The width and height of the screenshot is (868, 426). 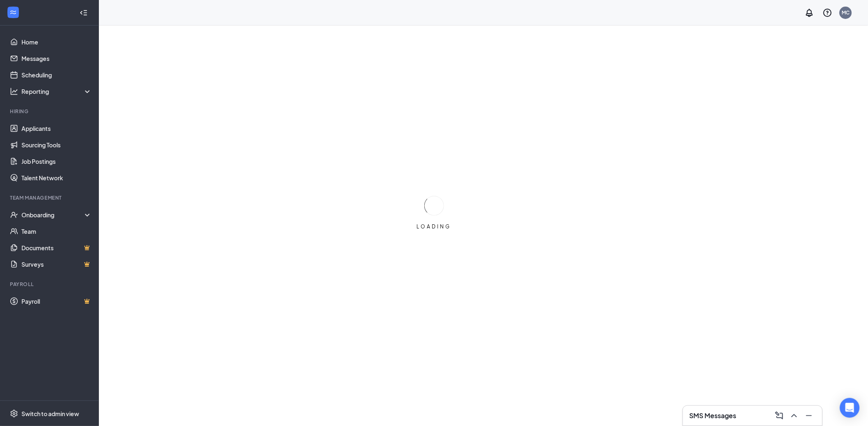 What do you see at coordinates (50, 111) in the screenshot?
I see `div: Hiring` at bounding box center [50, 111].